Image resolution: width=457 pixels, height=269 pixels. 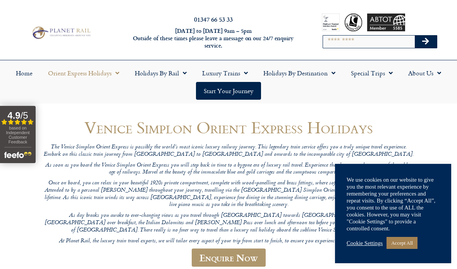 I want to click on a: Enquire Now, so click(x=228, y=258).